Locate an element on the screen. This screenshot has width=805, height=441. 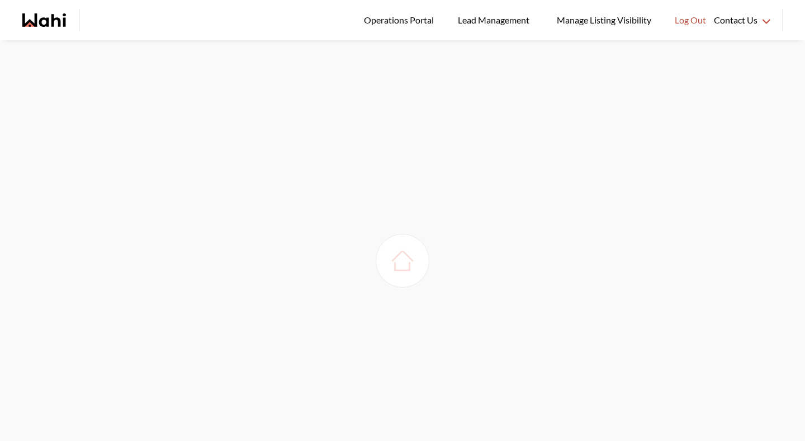
span: Log Out is located at coordinates (691, 20).